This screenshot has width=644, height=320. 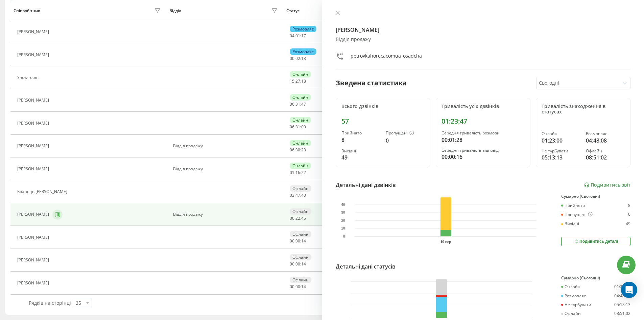 I want to click on div: Не турбувати, so click(x=576, y=304).